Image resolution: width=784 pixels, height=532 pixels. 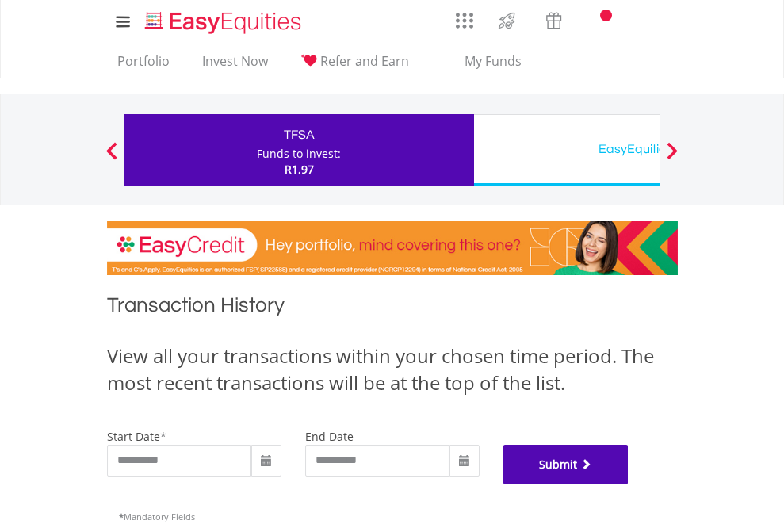 What do you see at coordinates (112, 158) in the screenshot?
I see `button: Previous` at bounding box center [112, 158].